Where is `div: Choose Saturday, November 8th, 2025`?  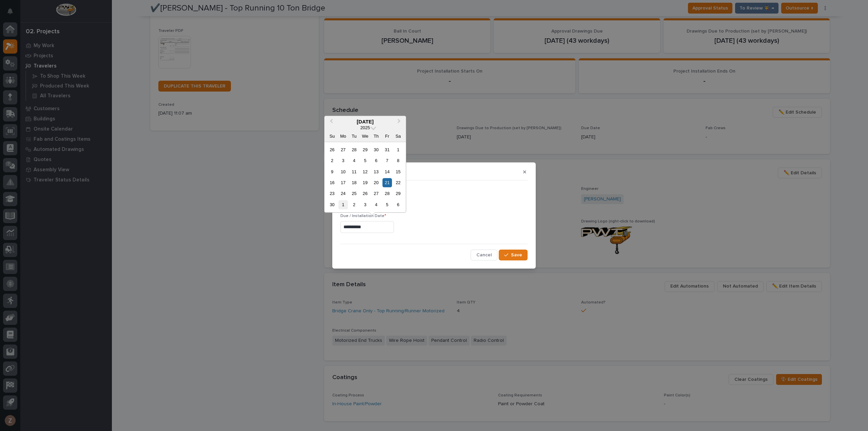 div: Choose Saturday, November 8th, 2025 is located at coordinates (398, 161).